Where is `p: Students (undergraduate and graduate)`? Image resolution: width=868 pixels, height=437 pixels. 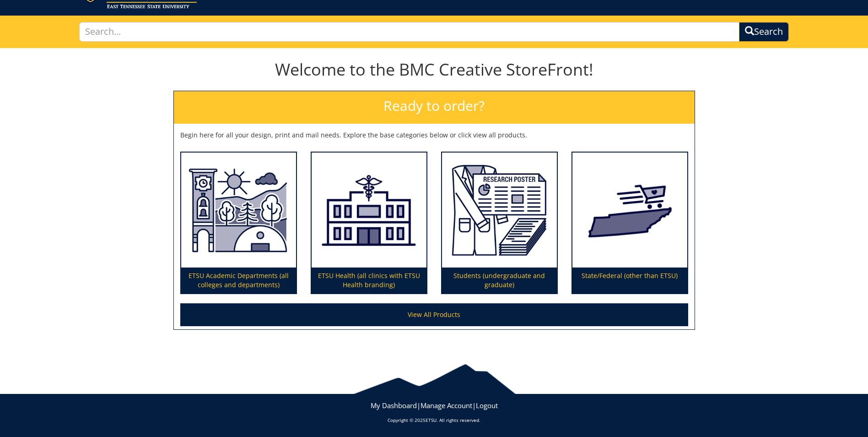 p: Students (undergraduate and graduate) is located at coordinates (499, 281).